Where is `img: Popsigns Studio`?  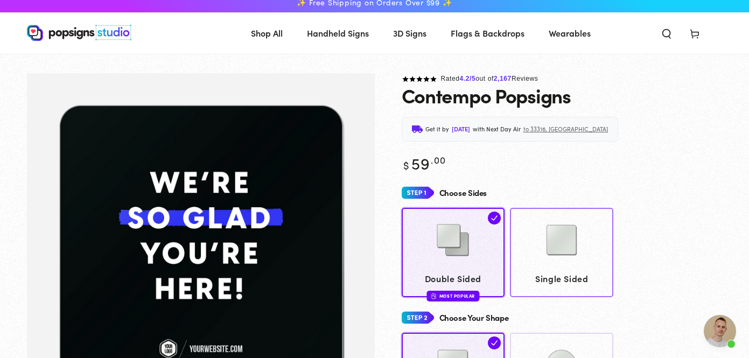
img: Popsigns Studio is located at coordinates (79, 33).